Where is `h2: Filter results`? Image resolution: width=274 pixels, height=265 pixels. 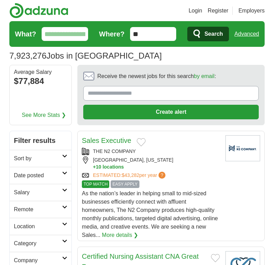 h2: Filter results is located at coordinates (41, 140).